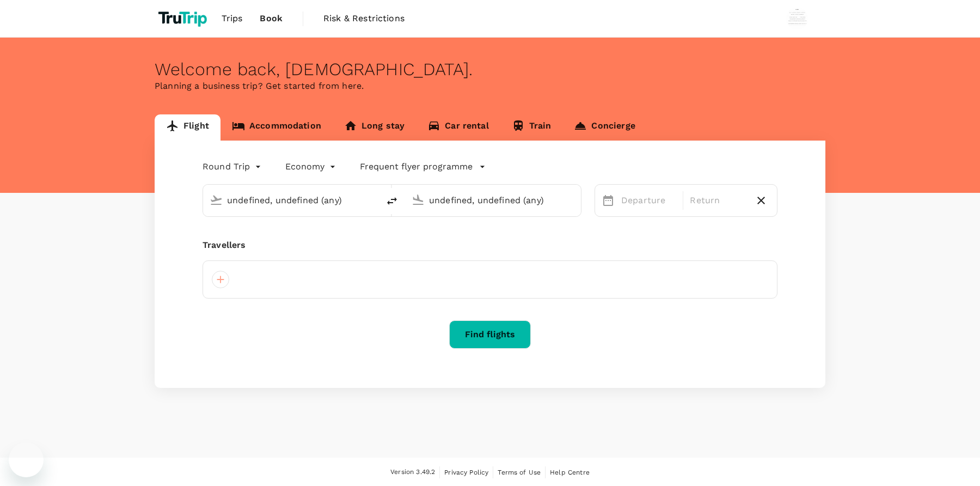  What do you see at coordinates (187, 128) in the screenshot?
I see `a: Flight` at bounding box center [187, 128].